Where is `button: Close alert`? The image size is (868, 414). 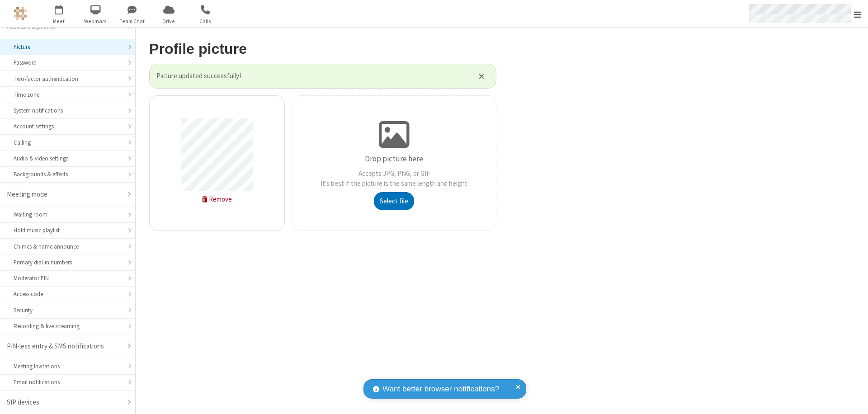 button: Close alert is located at coordinates (481, 76).